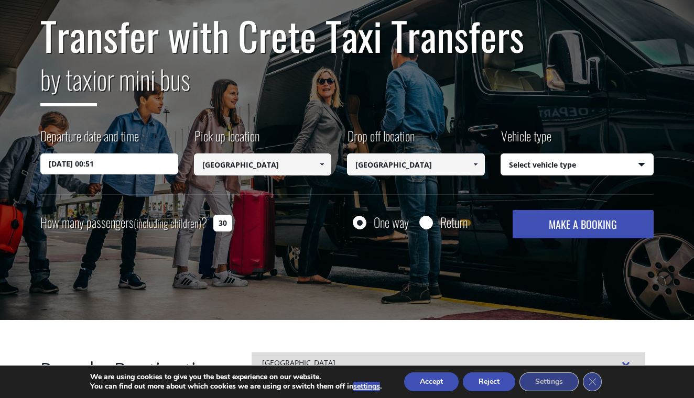  Describe the element at coordinates (454, 222) in the screenshot. I see `label: Return` at that location.